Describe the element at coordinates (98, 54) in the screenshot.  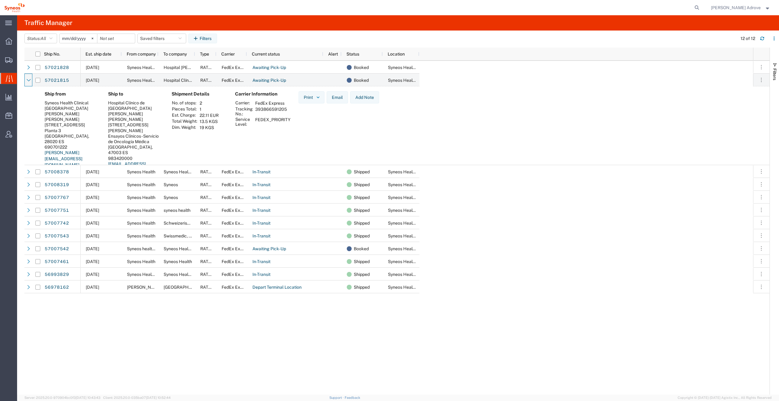
I see `span: Est. ship date` at that location.